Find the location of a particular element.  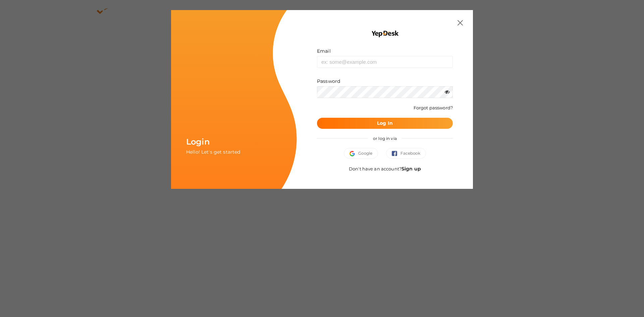

b: Log In is located at coordinates (385, 123).